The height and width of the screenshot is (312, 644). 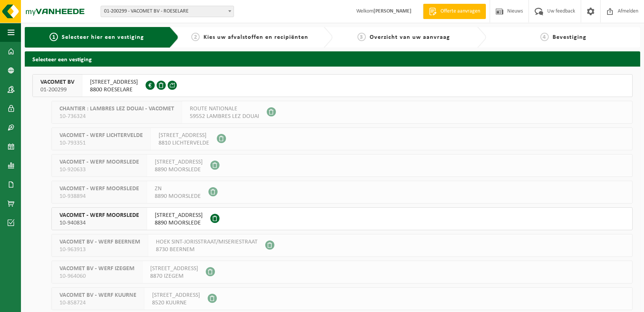 I want to click on span: HOEK SINT-JORISSTRAAT/MISERIESTRAAT, so click(x=206, y=242).